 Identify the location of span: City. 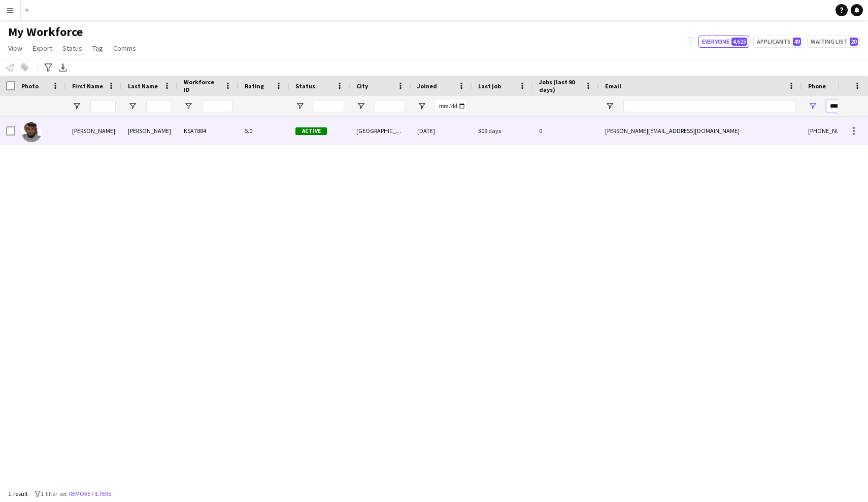
(362, 86).